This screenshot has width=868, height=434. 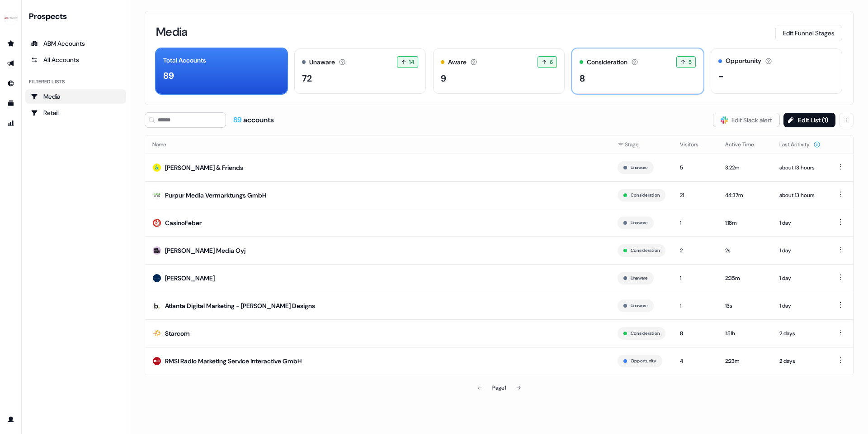 What do you see at coordinates (76, 60) in the screenshot?
I see `div: All Accounts` at bounding box center [76, 60].